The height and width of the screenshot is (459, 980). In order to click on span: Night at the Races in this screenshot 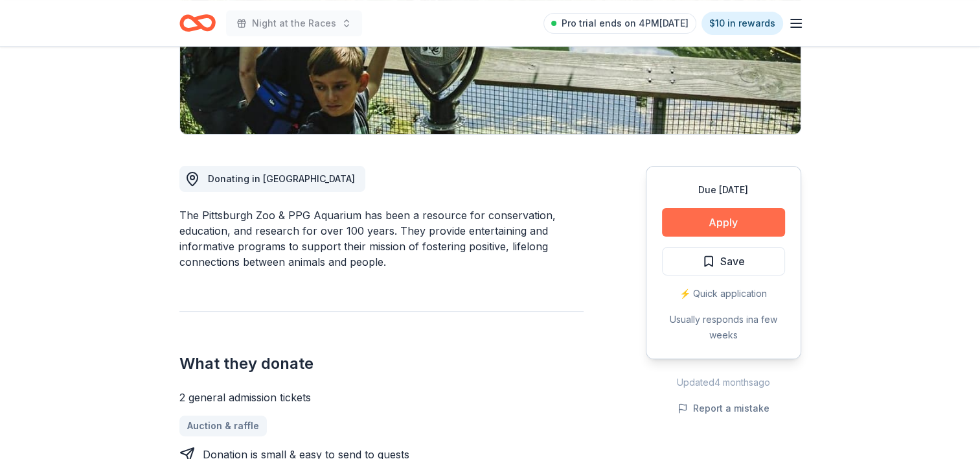, I will do `click(294, 23)`.